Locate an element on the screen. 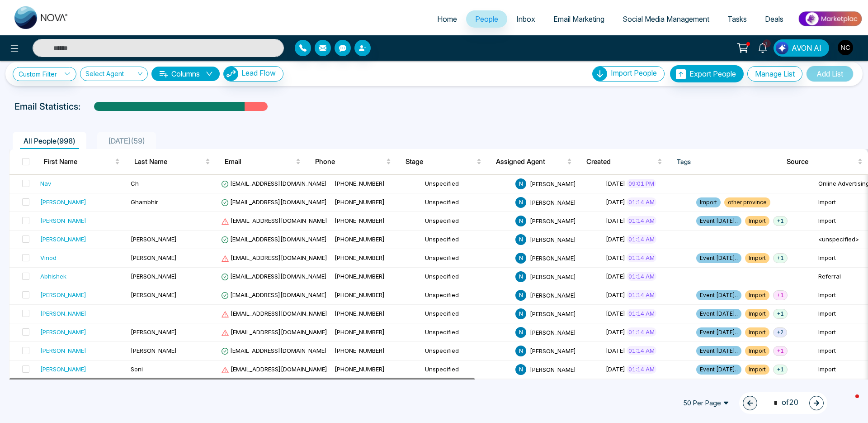  th: First Name is located at coordinates (82, 161).